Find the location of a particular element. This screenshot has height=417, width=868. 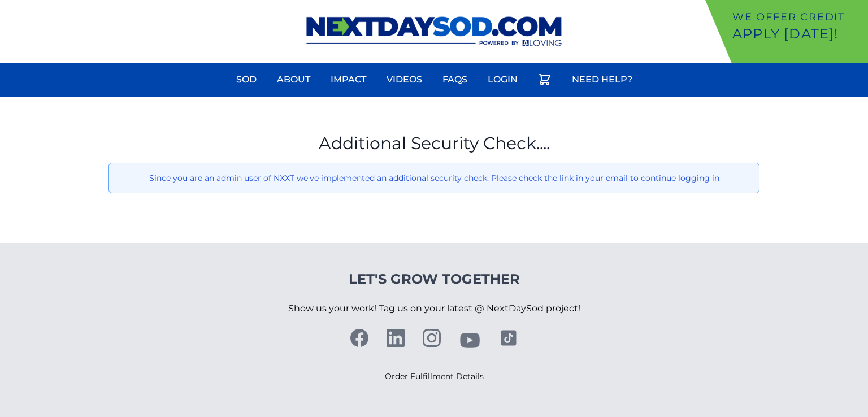

p: Since you are an admin user of NXXT we've implemented an additional security check. Please check ... is located at coordinates (434, 178).